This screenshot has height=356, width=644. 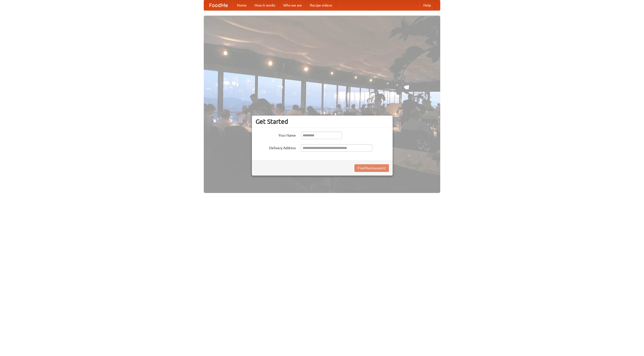 What do you see at coordinates (265, 5) in the screenshot?
I see `a: How it works` at bounding box center [265, 5].